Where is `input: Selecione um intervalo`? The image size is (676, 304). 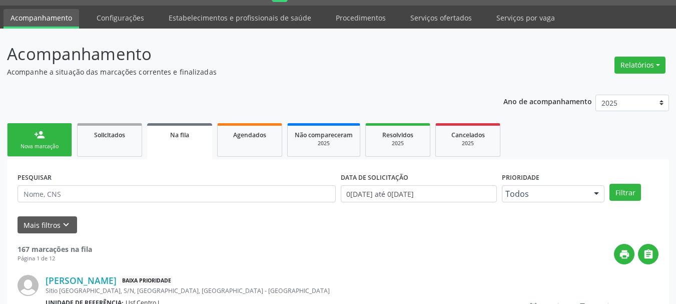 input: Selecione um intervalo is located at coordinates (419, 194).